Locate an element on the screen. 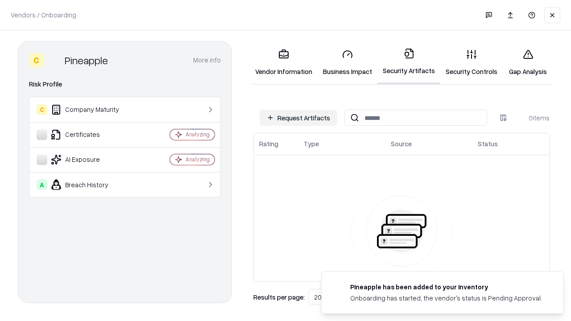  div: Rating is located at coordinates (269, 144).